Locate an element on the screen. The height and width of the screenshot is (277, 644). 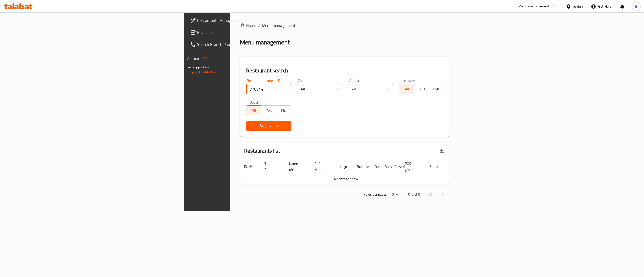
div: Menu-management is located at coordinates (534, 6).